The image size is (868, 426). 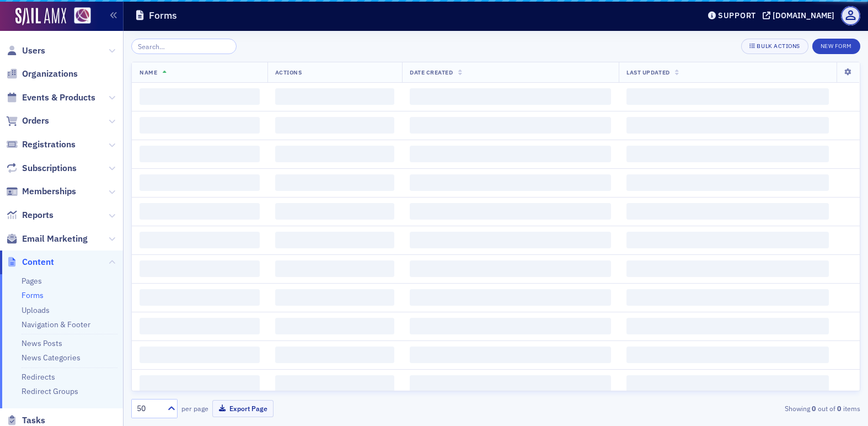 I want to click on label: per page, so click(x=194, y=408).